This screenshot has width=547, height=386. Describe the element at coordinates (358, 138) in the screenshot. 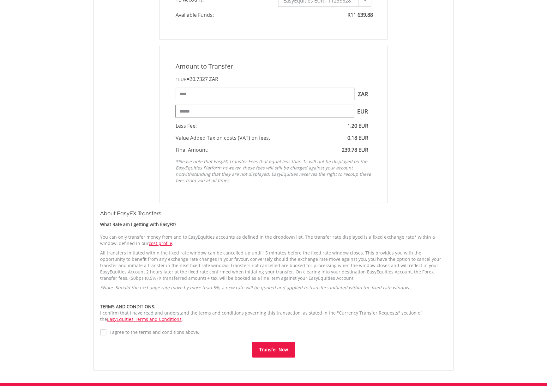

I see `span: 0.18 EUR` at that location.